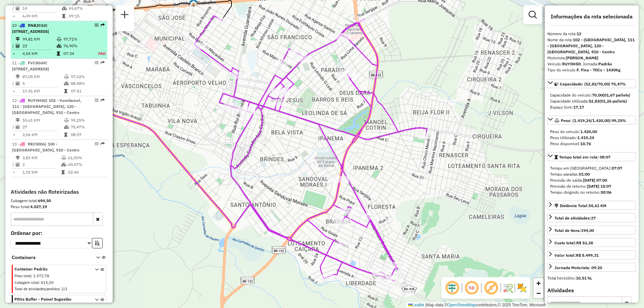  What do you see at coordinates (533, 15) in the screenshot?
I see `a: Exibir filtros` at bounding box center [533, 15].